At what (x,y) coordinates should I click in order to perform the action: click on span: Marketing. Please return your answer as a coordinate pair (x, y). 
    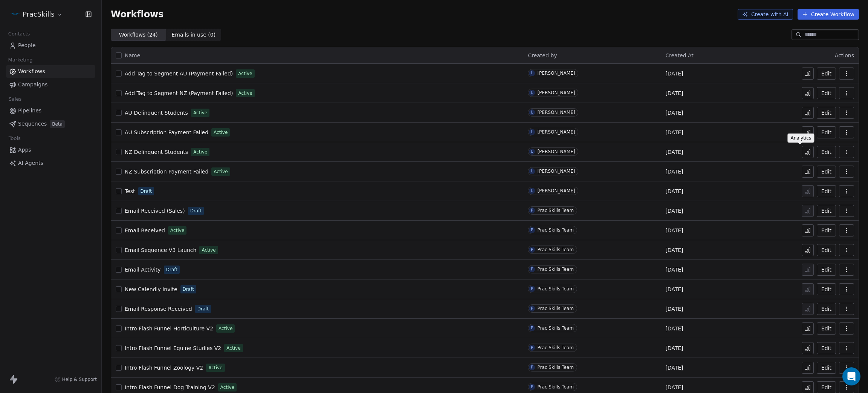
    Looking at the image, I should click on (21, 60).